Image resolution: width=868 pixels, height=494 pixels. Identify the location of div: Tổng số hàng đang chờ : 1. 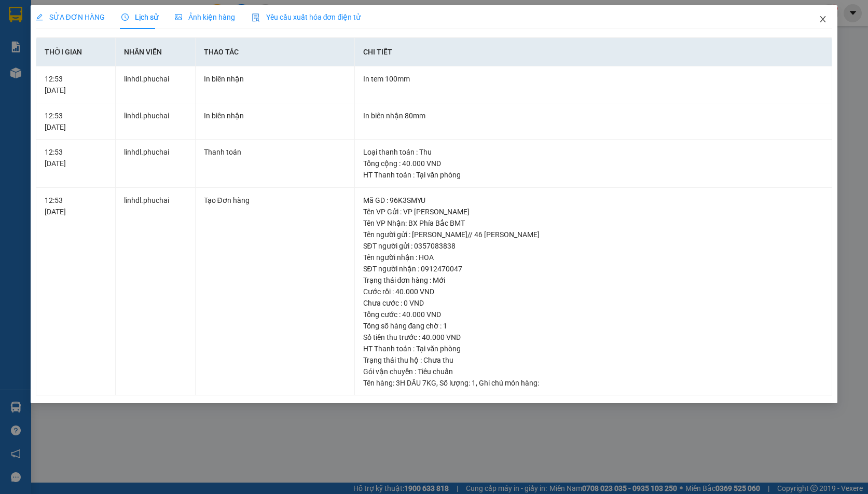
(594, 326).